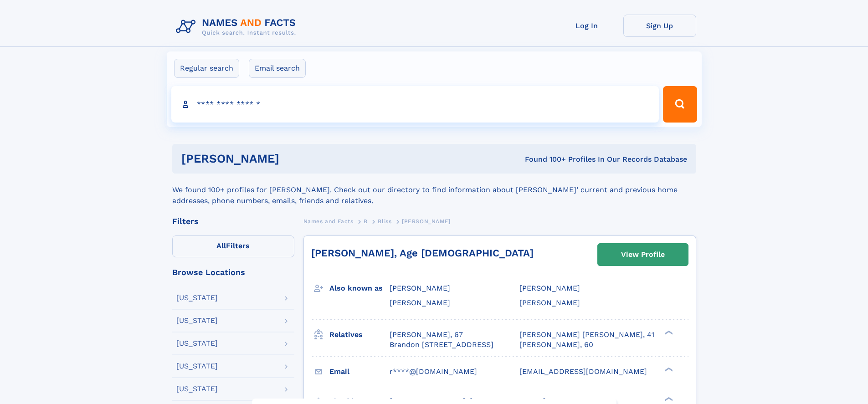 Image resolution: width=868 pixels, height=404 pixels. Describe the element at coordinates (385, 221) in the screenshot. I see `a: Bliss` at that location.